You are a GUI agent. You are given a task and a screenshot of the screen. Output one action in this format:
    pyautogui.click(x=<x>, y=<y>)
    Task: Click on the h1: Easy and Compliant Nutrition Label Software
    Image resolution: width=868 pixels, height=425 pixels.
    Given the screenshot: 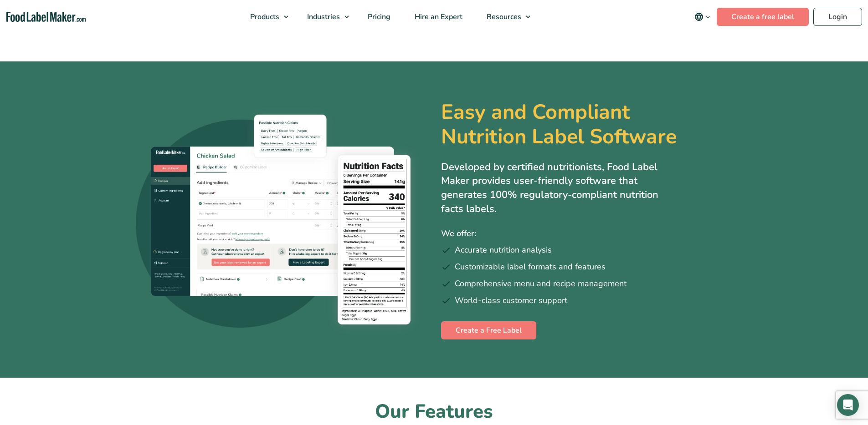 What is the action you would take?
    pyautogui.click(x=576, y=125)
    